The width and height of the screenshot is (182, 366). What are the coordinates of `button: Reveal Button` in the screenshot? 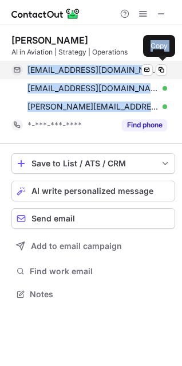 It's located at (145, 125).